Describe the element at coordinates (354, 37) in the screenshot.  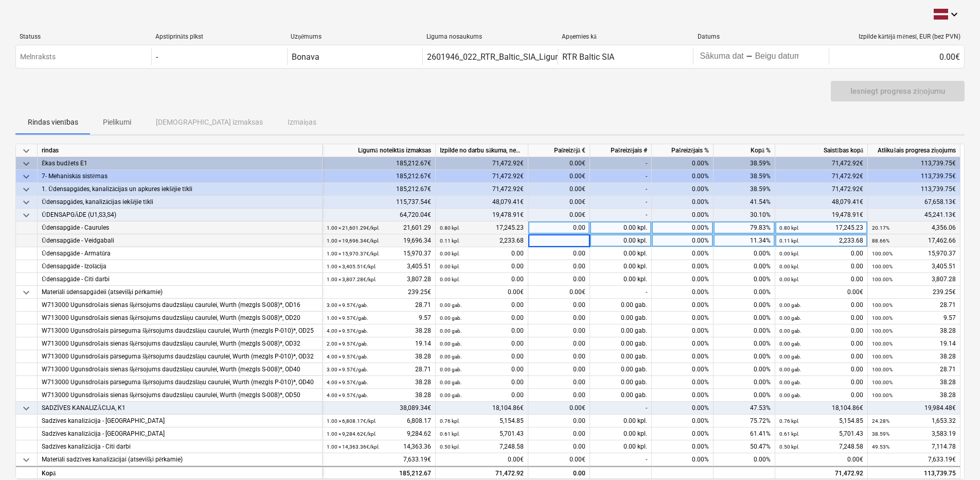
I see `div: Uzņēmums` at that location.